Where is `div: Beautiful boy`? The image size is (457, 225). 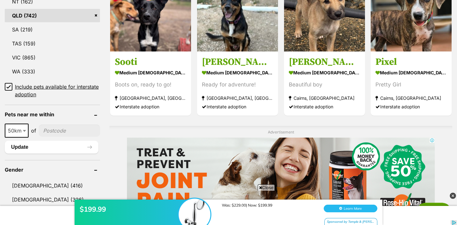
div: Beautiful boy is located at coordinates (324, 84).